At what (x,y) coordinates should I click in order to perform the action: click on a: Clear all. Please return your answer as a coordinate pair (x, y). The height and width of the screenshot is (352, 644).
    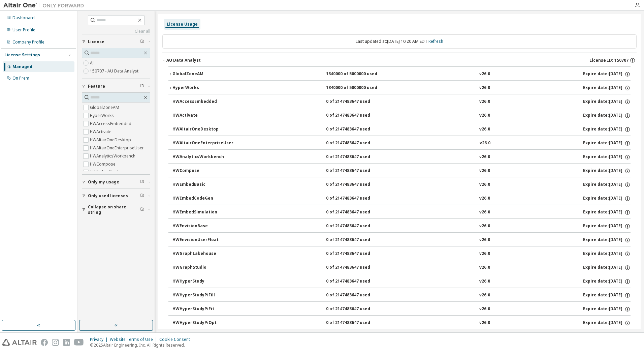
    Looking at the image, I should click on (116, 31).